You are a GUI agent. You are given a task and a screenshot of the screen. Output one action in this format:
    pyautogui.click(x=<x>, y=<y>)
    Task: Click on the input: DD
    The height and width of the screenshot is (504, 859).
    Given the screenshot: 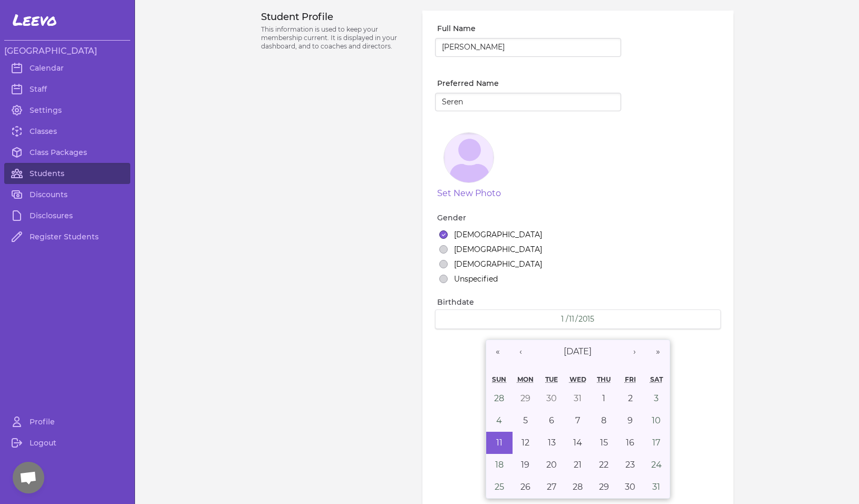 What is the action you would take?
    pyautogui.click(x=572, y=319)
    